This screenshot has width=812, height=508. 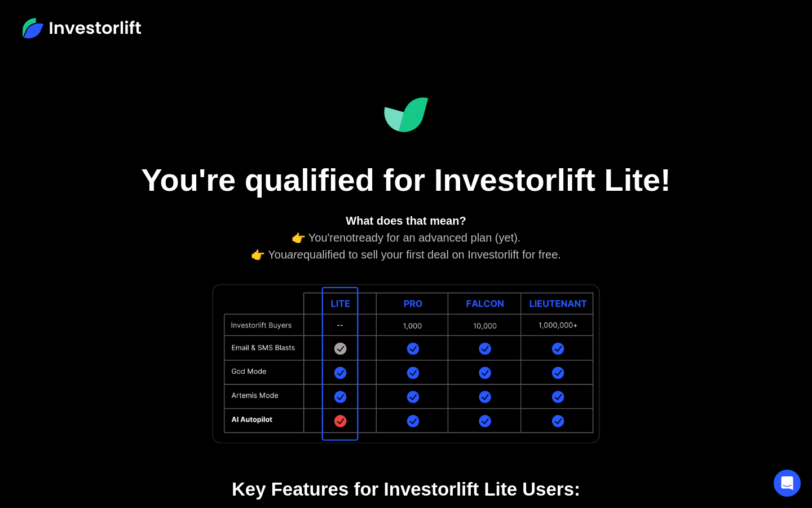 What do you see at coordinates (406, 180) in the screenshot?
I see `h1: You're qualified for Investorlift Lite!` at bounding box center [406, 180].